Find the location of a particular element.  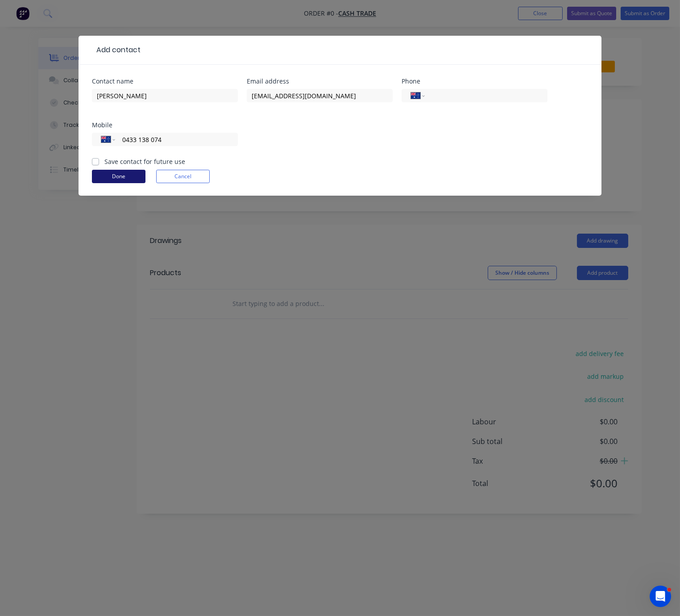

button: Cancel is located at coordinates (183, 177).